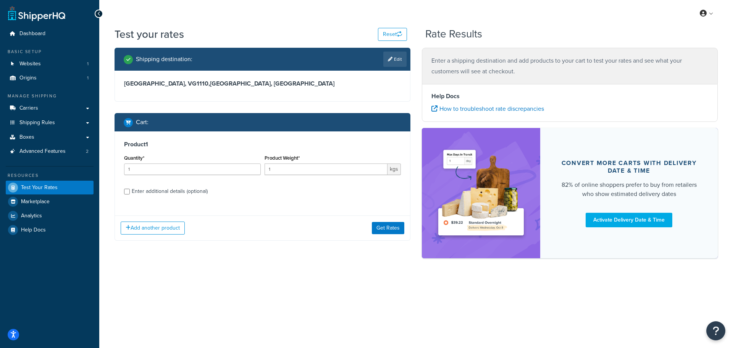  I want to click on li: Marketplace, so click(50, 202).